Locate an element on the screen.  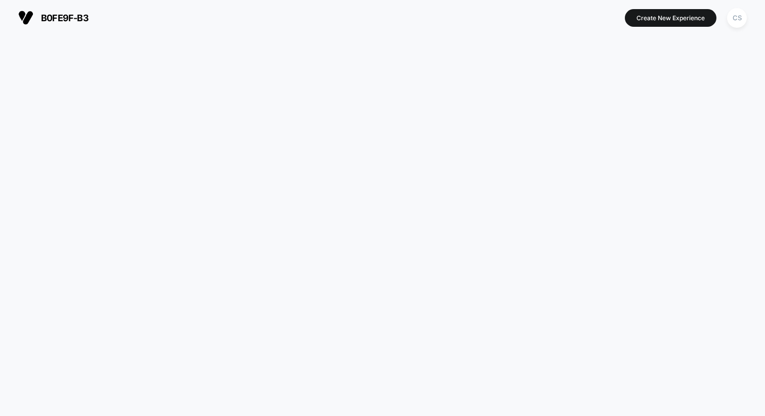
button: Create New Experience is located at coordinates (670, 18).